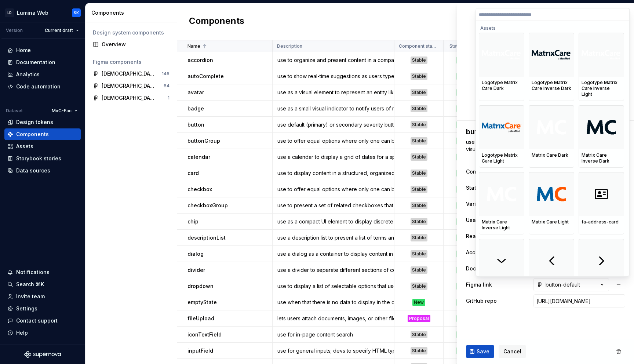  Describe the element at coordinates (601, 88) in the screenshot. I see `div: Logotype Matrix Care Inverse Light` at that location.